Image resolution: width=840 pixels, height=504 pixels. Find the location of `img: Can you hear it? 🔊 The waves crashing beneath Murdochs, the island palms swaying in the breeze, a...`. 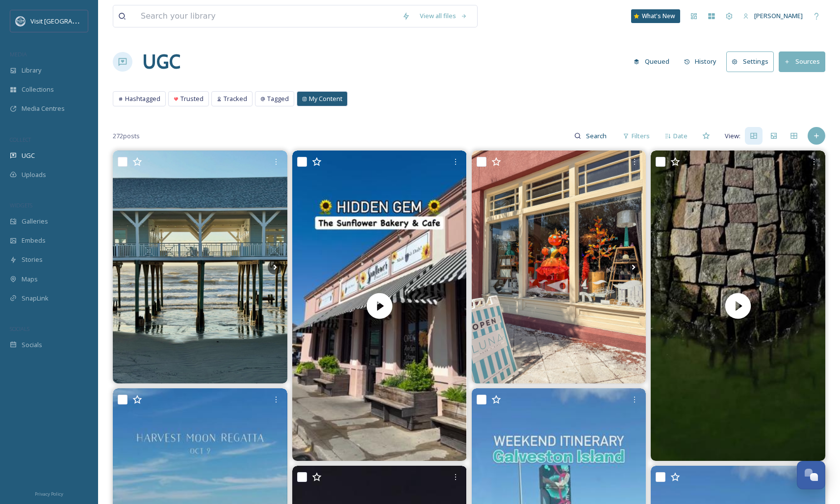

img: Can you hear it? 🔊 The waves crashing beneath Murdochs, the island palms swaying in the breeze, a... is located at coordinates (200, 267).